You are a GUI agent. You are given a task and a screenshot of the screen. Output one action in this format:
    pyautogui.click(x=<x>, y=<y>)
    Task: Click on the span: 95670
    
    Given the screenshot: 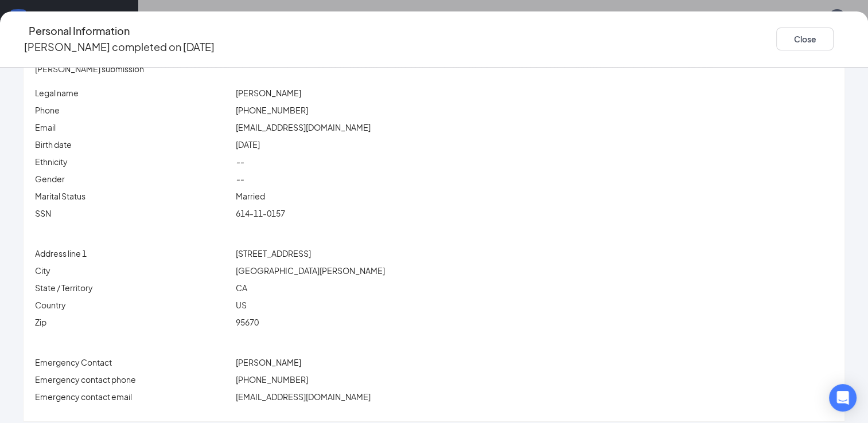 What is the action you would take?
    pyautogui.click(x=247, y=322)
    